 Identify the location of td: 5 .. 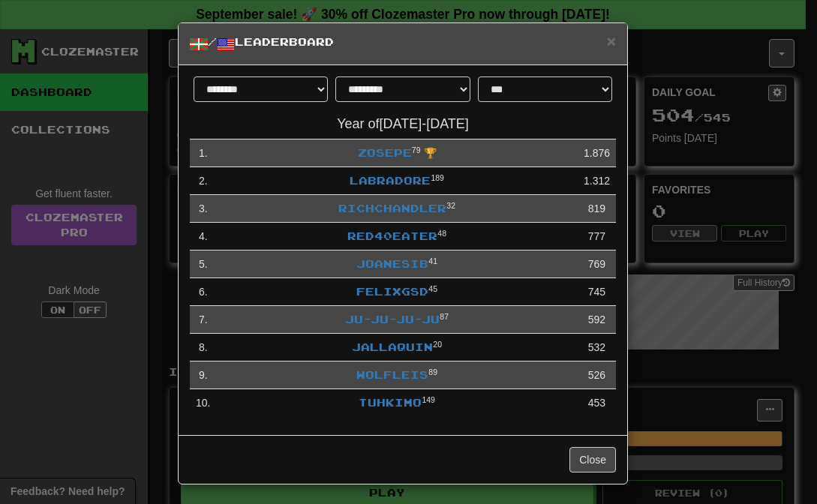
(203, 264).